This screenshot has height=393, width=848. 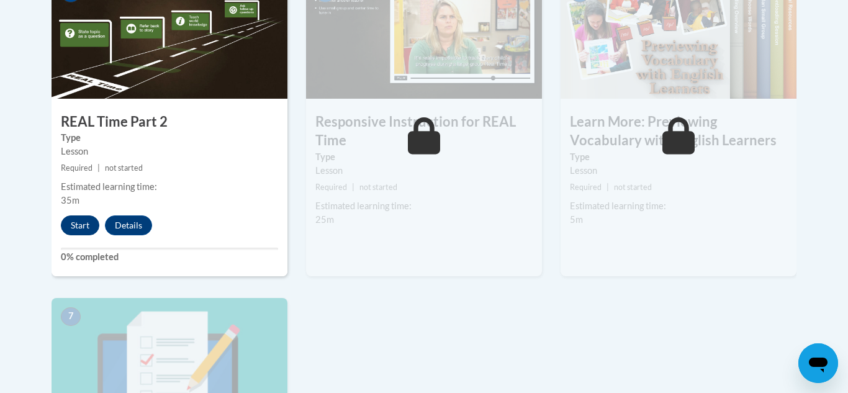 I want to click on span: 7, so click(x=71, y=317).